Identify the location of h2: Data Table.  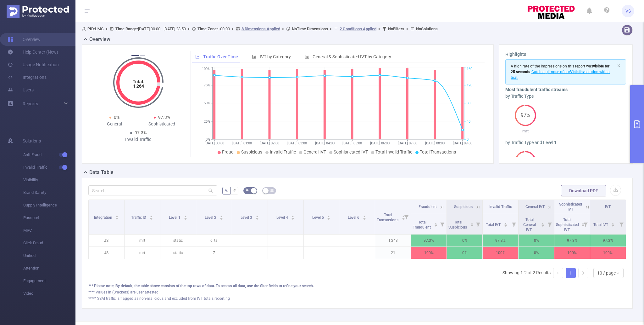
(101, 172).